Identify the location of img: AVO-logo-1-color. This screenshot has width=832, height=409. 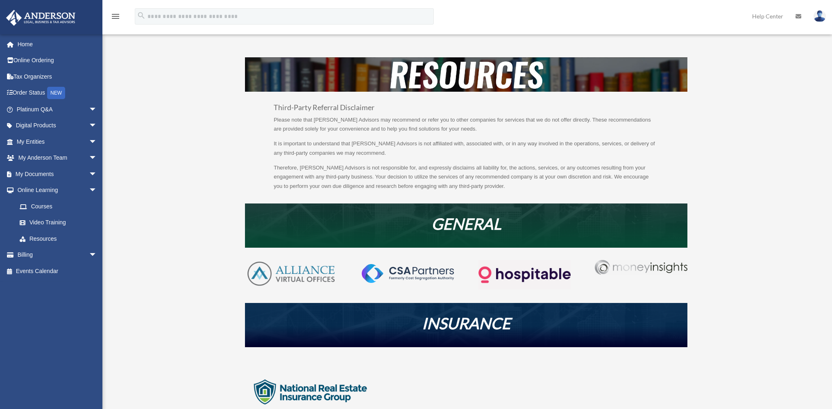
(291, 274).